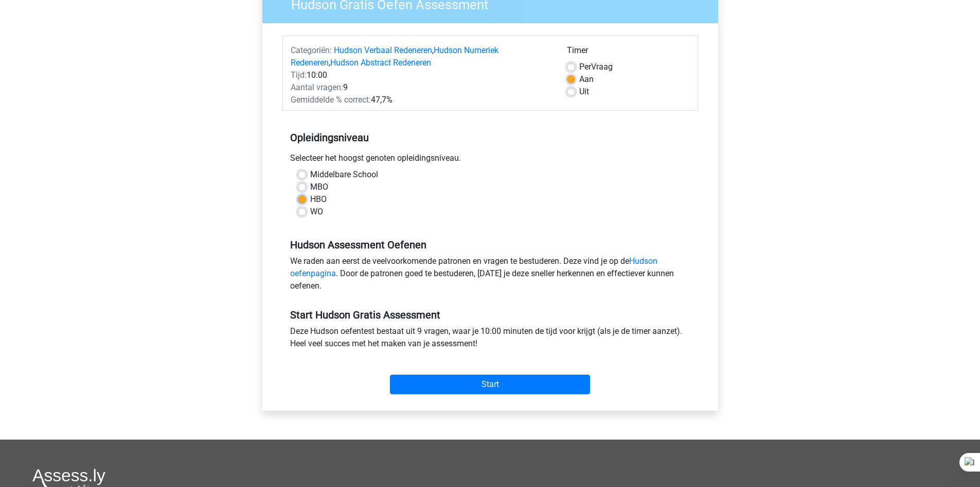 The width and height of the screenshot is (980, 487). Describe the element at coordinates (319, 199) in the screenshot. I see `label: HBO` at that location.